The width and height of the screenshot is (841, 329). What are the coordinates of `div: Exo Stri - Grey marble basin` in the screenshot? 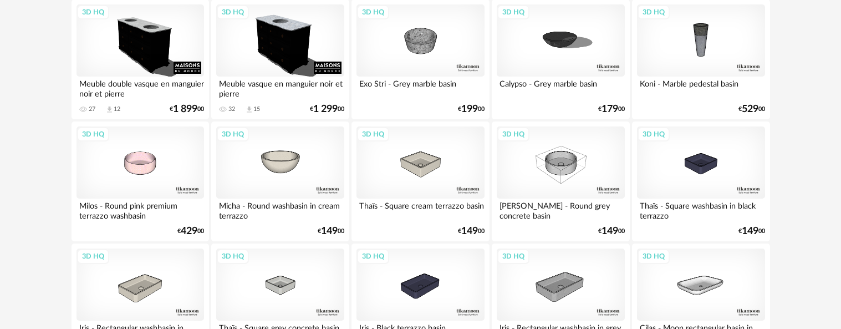 It's located at (420, 88).